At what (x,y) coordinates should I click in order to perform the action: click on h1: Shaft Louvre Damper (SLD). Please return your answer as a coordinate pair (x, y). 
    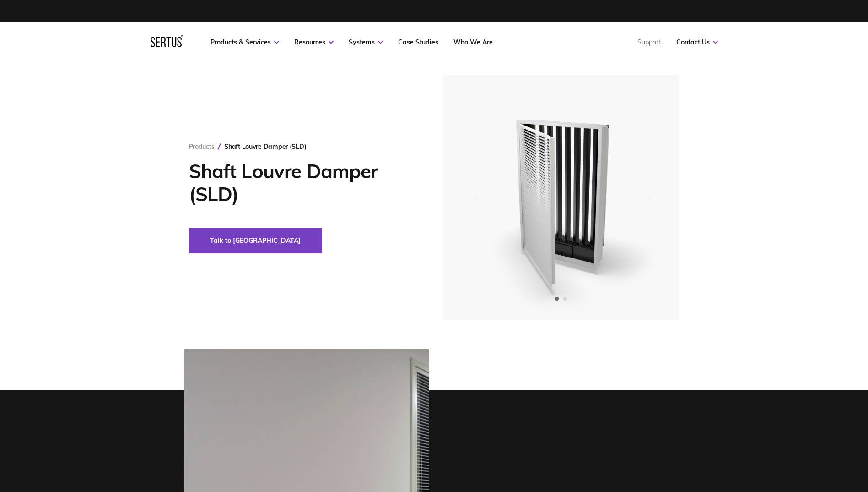
    Looking at the image, I should click on (302, 183).